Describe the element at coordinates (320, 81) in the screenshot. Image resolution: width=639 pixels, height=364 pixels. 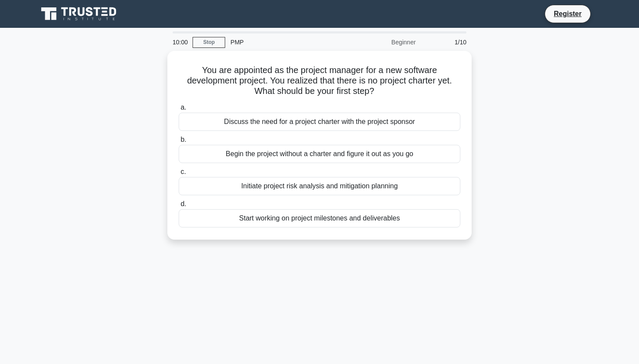
I see `h5: You are appointed as the project manager for a new software development project. You realized tha...` at that location.